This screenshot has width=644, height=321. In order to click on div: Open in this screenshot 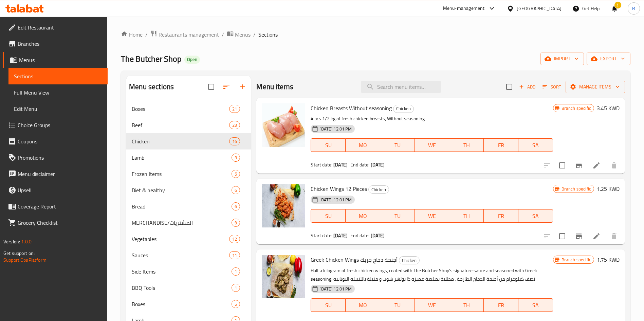, I will do `click(192, 60)`.